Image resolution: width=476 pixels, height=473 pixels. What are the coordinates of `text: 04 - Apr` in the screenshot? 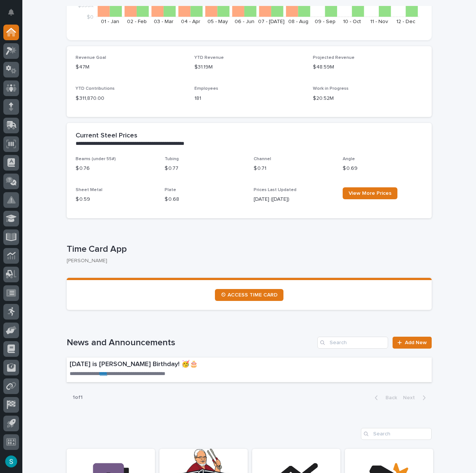 It's located at (191, 22).